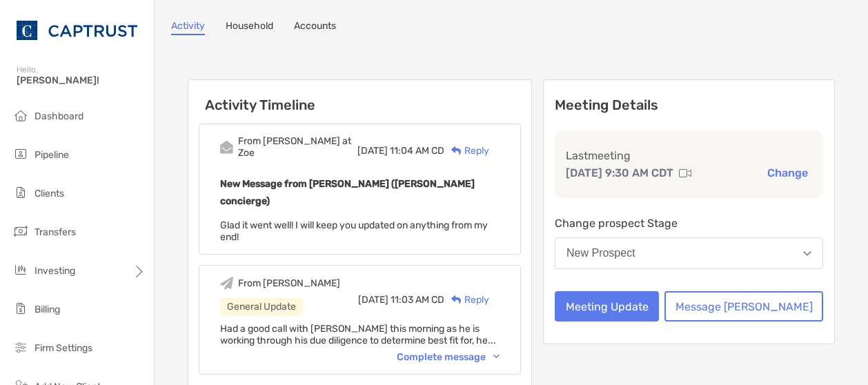  Describe the element at coordinates (360, 97) in the screenshot. I see `h6: Activity Timeline` at that location.